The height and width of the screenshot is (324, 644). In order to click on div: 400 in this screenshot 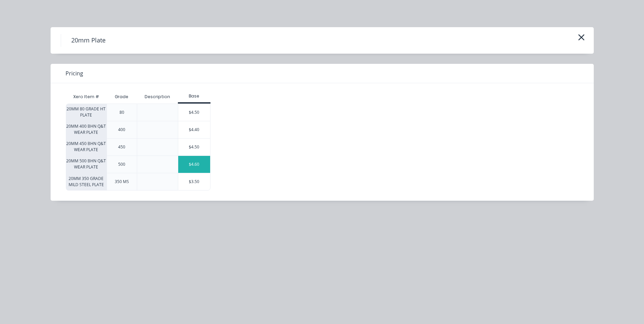, I will do `click(121, 129)`.